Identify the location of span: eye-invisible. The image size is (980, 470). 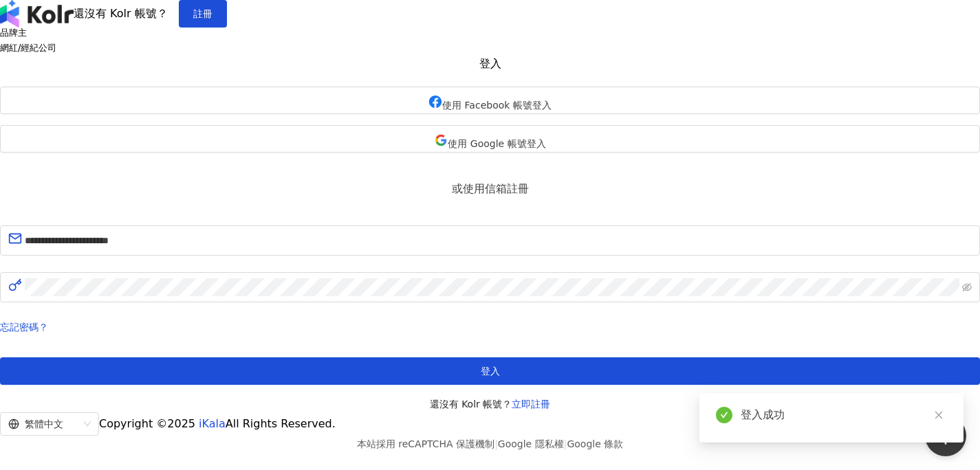
(967, 287).